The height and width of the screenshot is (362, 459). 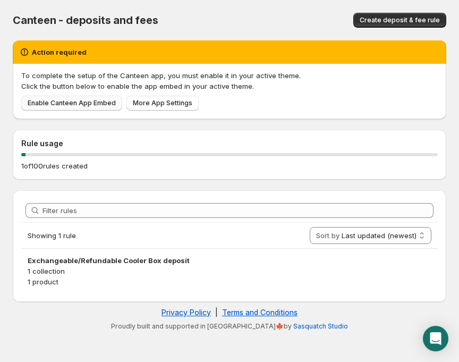 I want to click on h2: Action required, so click(x=59, y=52).